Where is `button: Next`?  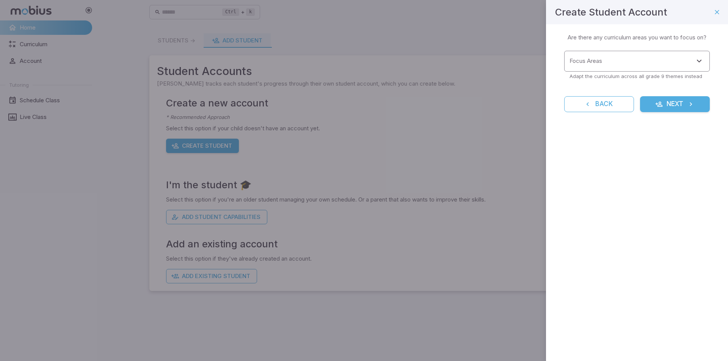
button: Next is located at coordinates (675, 104).